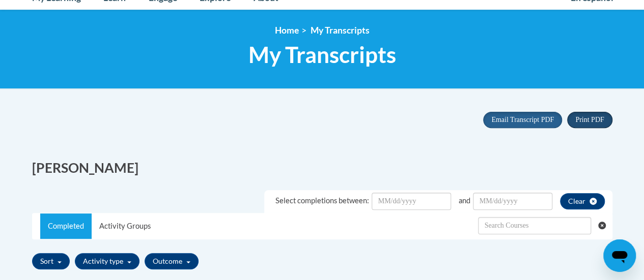  I want to click on button: Sort, so click(51, 261).